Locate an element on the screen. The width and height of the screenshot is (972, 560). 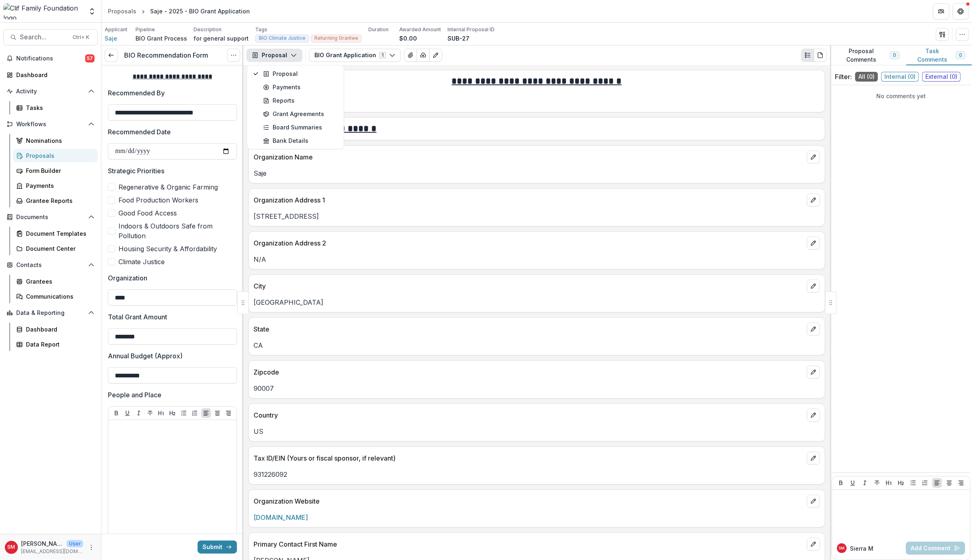
a: Tasks is located at coordinates (55, 107).